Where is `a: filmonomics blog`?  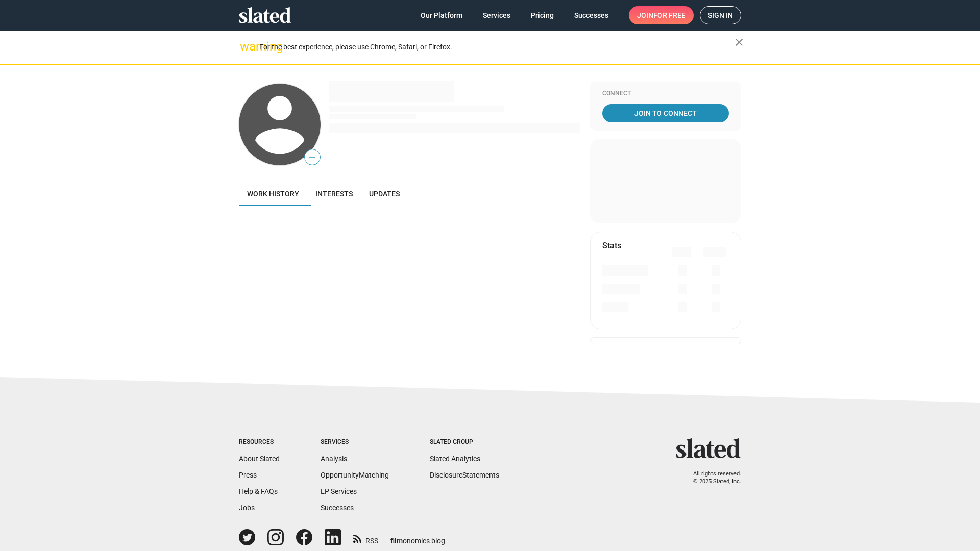 a: filmonomics blog is located at coordinates (418, 537).